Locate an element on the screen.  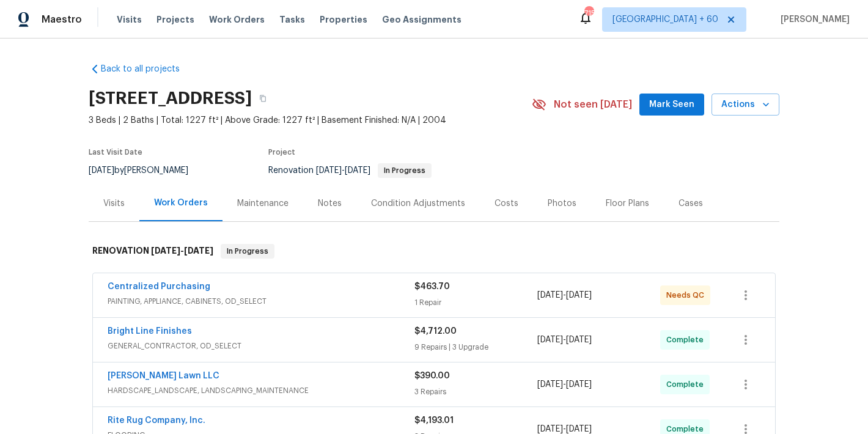
span: $463.70 is located at coordinates (433, 286).